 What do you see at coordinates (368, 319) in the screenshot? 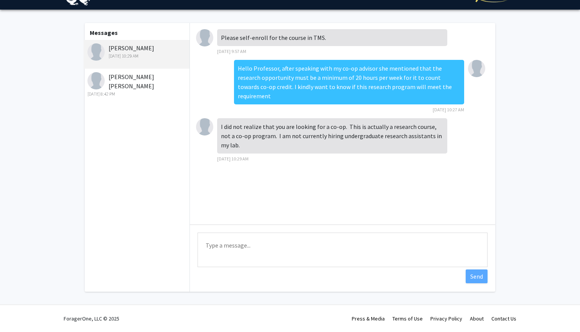
I see `a: Press & Media` at bounding box center [368, 319].